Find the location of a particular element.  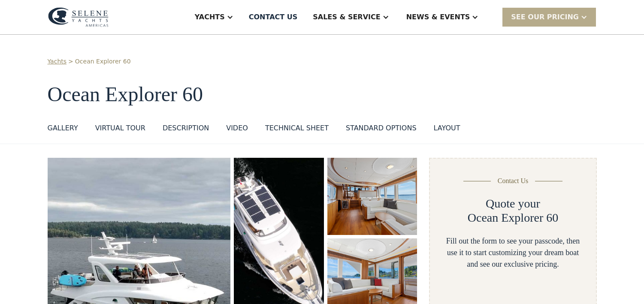

div: GALLERY is located at coordinates (63, 128).